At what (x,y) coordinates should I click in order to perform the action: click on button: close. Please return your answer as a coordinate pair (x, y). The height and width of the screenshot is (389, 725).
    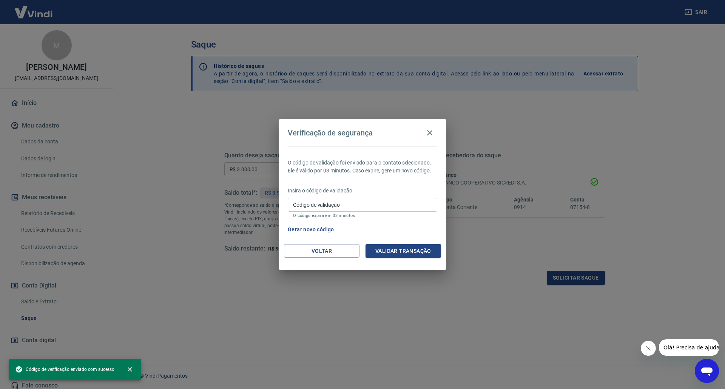
    Looking at the image, I should click on (130, 370).